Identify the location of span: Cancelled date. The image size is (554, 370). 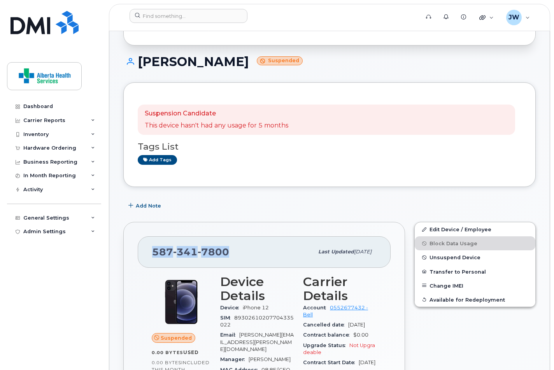
(326, 325).